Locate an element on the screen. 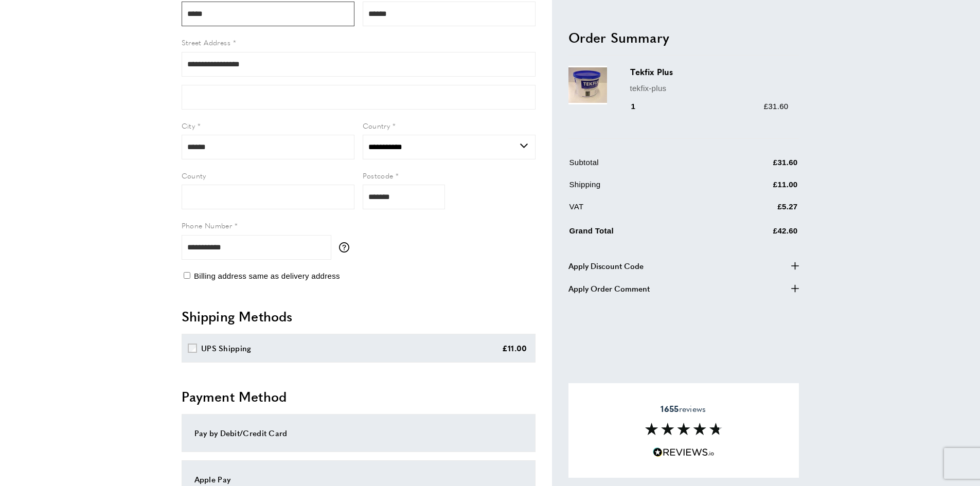  p: tekfix-plus is located at coordinates (710, 88).